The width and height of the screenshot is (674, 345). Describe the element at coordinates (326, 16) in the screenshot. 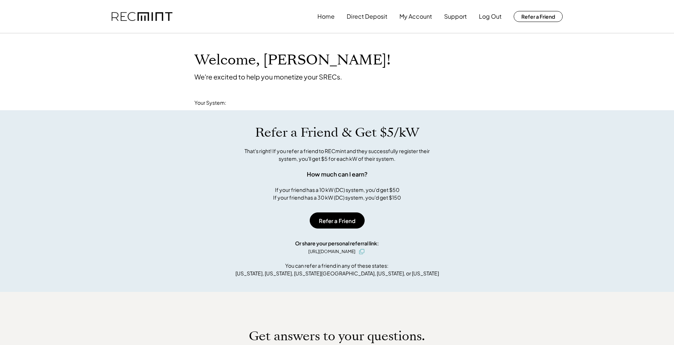

I see `button: Home` at that location.